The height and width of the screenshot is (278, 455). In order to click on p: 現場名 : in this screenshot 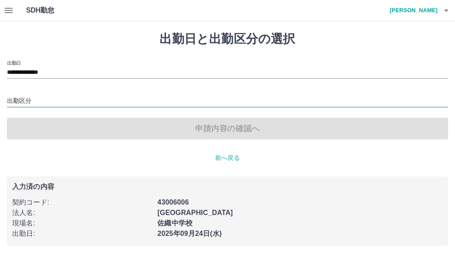, I will do `click(82, 223)`.